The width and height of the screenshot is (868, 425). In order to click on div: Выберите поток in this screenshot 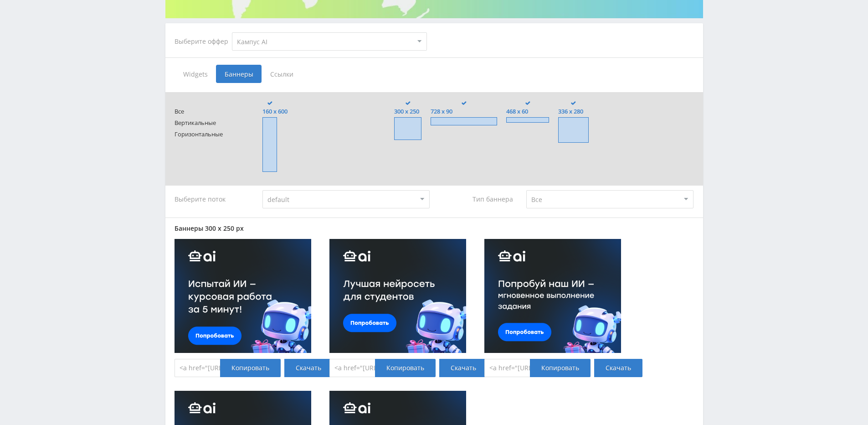, I will do `click(214, 199)`.